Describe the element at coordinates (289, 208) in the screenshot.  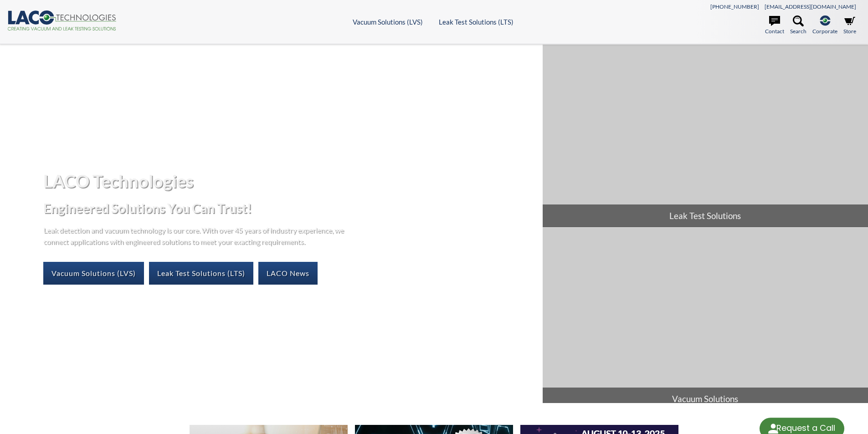
I see `h2: Engineered Solutions You Can Trust!` at that location.